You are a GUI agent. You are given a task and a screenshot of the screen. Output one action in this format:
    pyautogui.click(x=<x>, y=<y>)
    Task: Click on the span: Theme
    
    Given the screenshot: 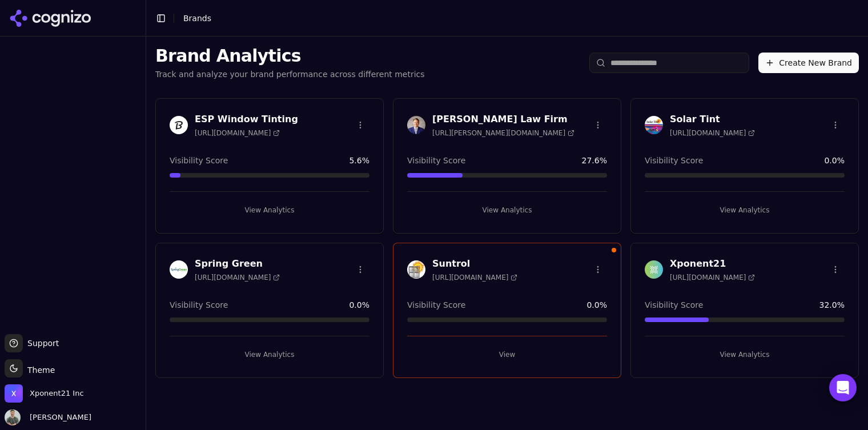 What is the action you would take?
    pyautogui.click(x=39, y=371)
    